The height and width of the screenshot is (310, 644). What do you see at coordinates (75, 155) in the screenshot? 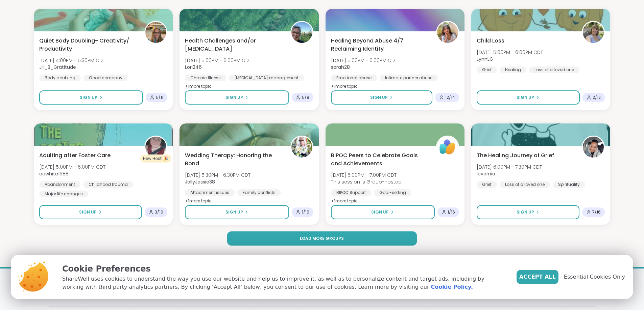
I see `span: Adulting after Foster Care` at bounding box center [75, 155].